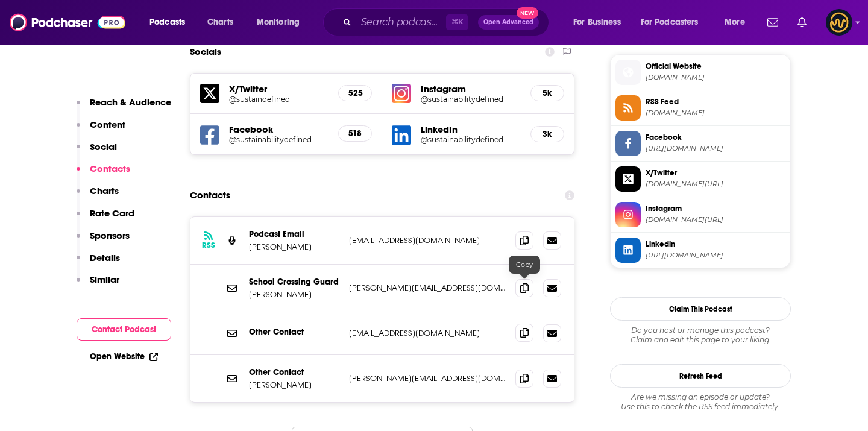  Describe the element at coordinates (508, 22) in the screenshot. I see `span: Open Advanced` at that location.